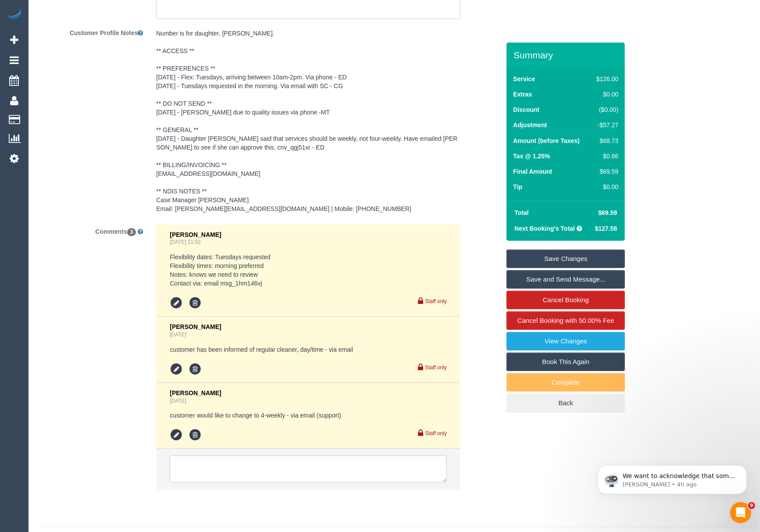 The width and height of the screenshot is (760, 532). Describe the element at coordinates (95, 38) in the screenshot. I see `p: Message from Ellie, sent 4h ago` at that location.